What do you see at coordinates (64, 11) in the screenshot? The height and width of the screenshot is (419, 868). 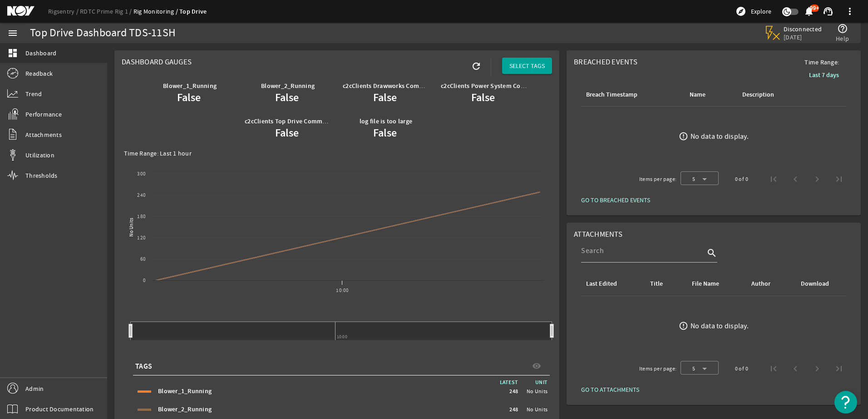 I see `a: Rigsentry` at bounding box center [64, 11].